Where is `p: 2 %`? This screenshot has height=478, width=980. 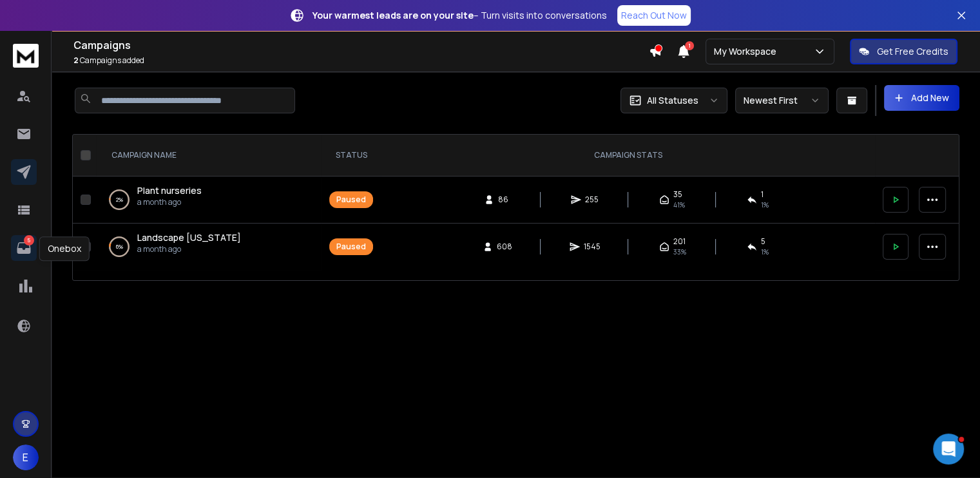 p: 2 % is located at coordinates (119, 200).